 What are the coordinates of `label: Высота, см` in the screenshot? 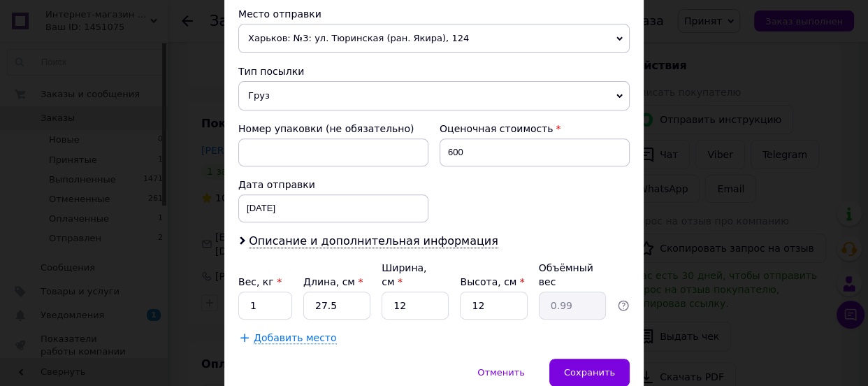 It's located at (492, 281).